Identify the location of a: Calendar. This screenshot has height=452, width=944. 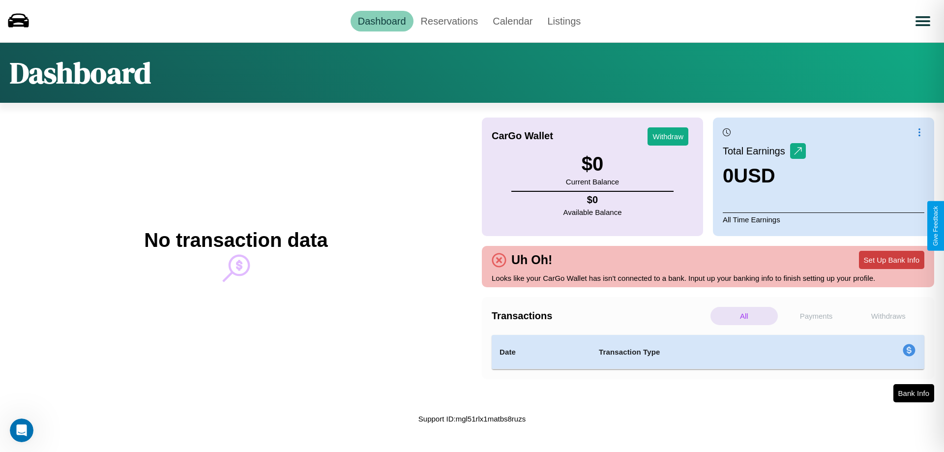
(513, 21).